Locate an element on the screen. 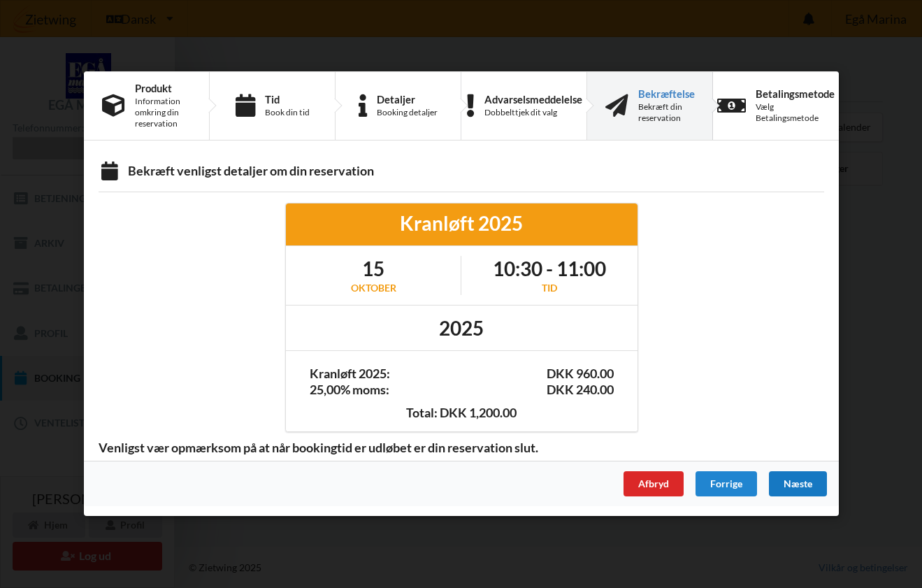 This screenshot has width=922, height=588. h1: 15 is located at coordinates (373, 269).